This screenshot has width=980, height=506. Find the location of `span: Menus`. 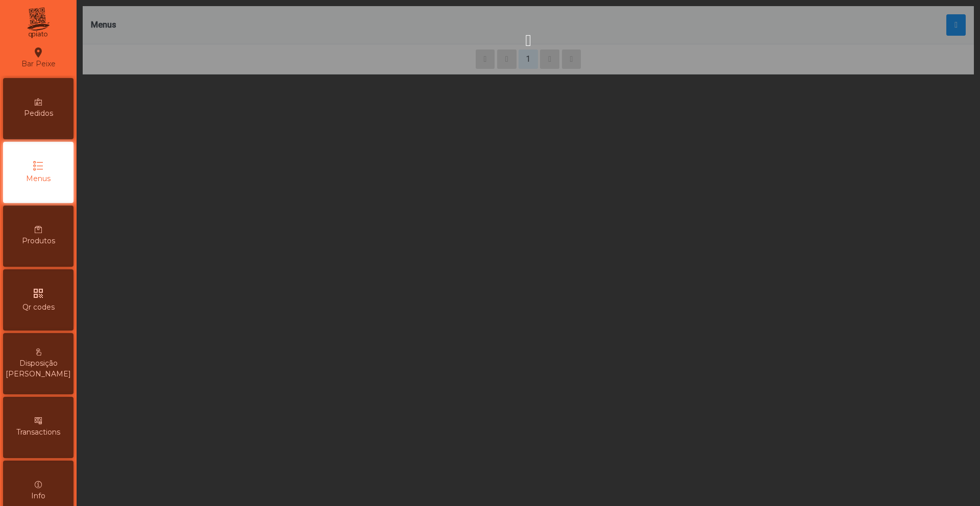

span: Menus is located at coordinates (38, 179).